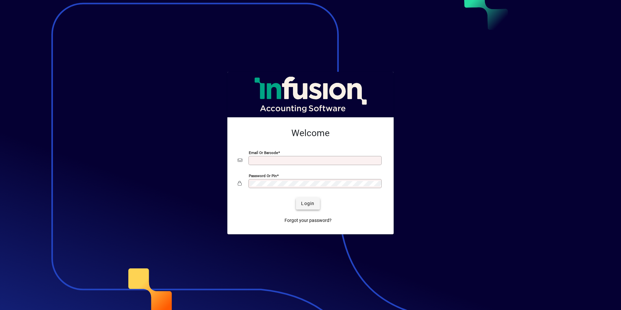 The image size is (621, 310). Describe the element at coordinates (264, 152) in the screenshot. I see `mat-label: Email or Barcode` at that location.